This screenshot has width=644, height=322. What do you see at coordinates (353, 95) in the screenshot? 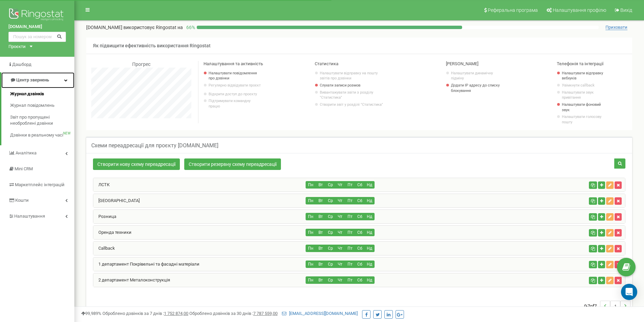
I see `a: Вивантажувати звіти з розділу "Статистика"` at bounding box center [353, 95].